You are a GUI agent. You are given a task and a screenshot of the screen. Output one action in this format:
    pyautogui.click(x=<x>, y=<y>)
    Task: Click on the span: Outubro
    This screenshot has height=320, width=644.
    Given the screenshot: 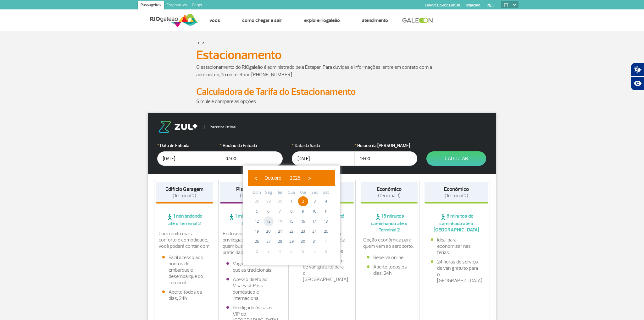 What is the action you would take?
    pyautogui.click(x=273, y=178)
    